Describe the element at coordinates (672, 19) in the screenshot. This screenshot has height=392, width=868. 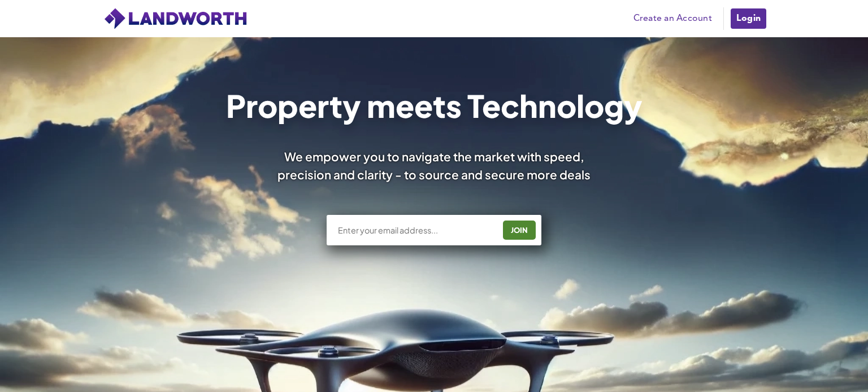
I see `a: Create an Account` at that location.